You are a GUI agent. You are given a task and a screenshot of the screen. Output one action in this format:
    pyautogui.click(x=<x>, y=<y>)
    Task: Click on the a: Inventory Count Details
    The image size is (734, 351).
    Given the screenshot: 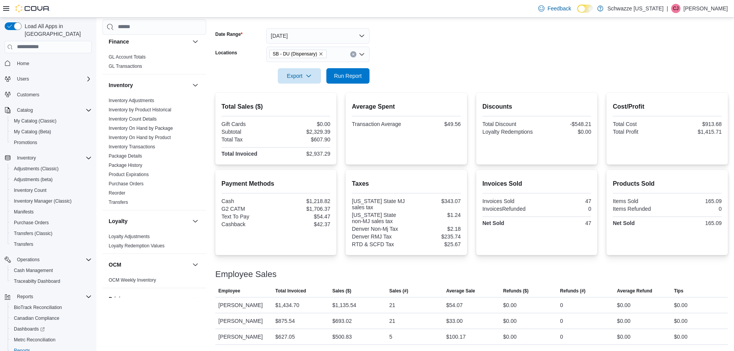 What is the action you would take?
    pyautogui.click(x=132, y=119)
    